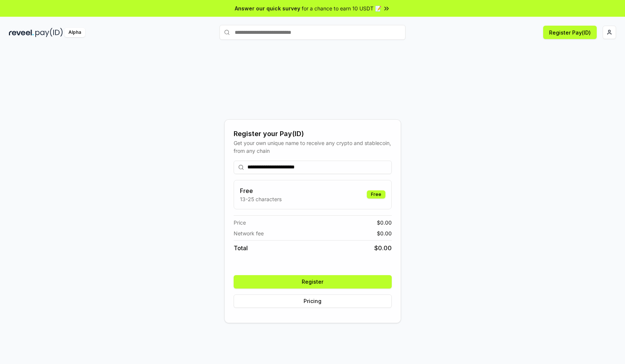 The width and height of the screenshot is (625, 364). What do you see at coordinates (312, 282) in the screenshot?
I see `button: Register` at bounding box center [312, 282].